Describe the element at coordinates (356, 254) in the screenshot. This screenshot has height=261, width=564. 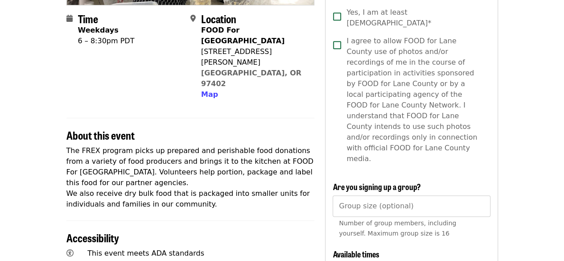
I see `span: Available times` at that location.